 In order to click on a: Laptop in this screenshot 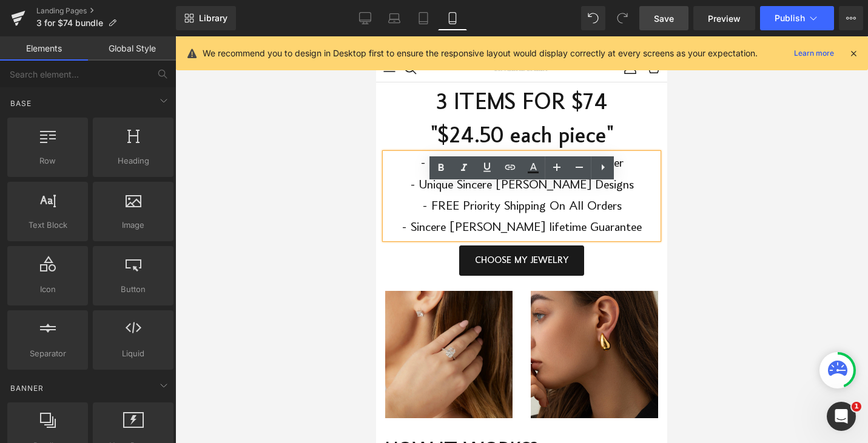, I will do `click(394, 18)`.